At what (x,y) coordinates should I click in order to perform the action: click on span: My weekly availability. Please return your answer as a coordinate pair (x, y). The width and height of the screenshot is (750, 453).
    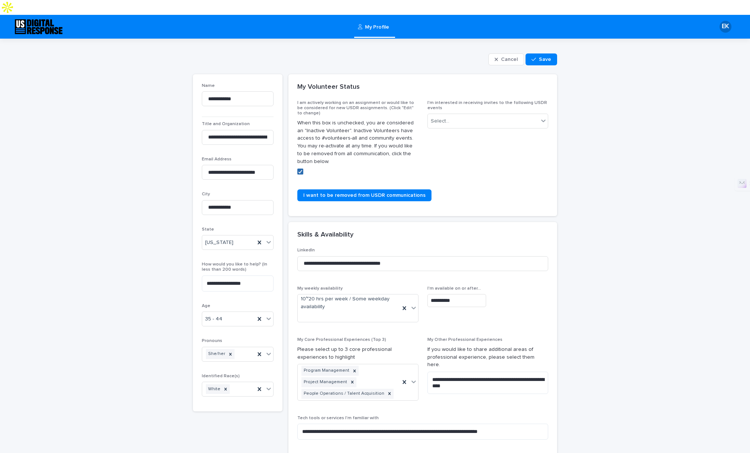
    Looking at the image, I should click on (320, 289).